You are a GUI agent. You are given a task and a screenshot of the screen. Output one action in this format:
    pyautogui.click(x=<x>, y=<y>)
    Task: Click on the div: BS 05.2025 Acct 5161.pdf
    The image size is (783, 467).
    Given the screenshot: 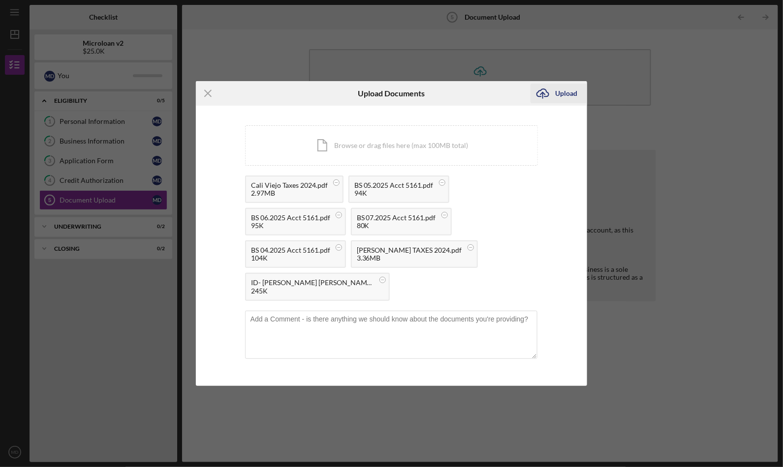 What is the action you would take?
    pyautogui.click(x=394, y=185)
    